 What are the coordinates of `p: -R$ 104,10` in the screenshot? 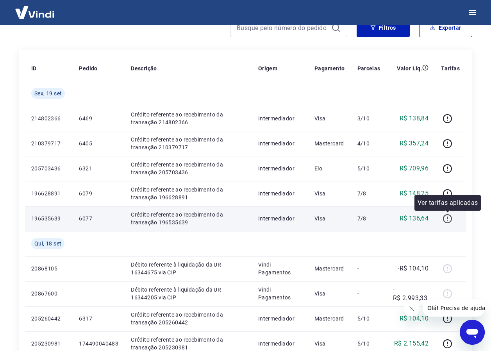 It's located at (413, 268).